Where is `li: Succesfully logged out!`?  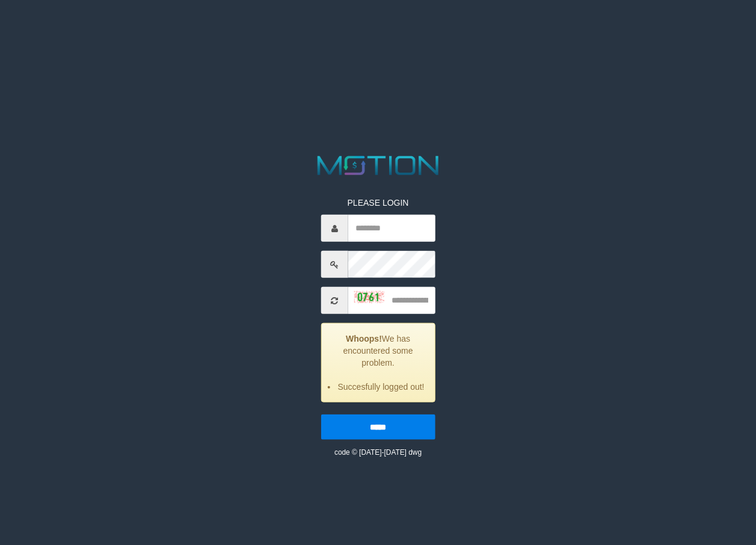
li: Succesfully logged out! is located at coordinates (381, 386).